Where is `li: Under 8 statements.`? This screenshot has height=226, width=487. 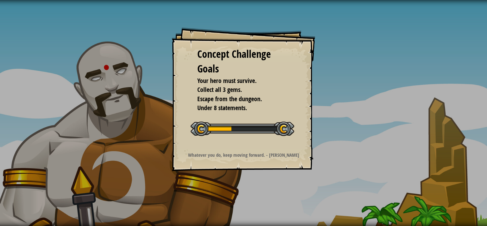
li: Under 8 statements. is located at coordinates (239, 108).